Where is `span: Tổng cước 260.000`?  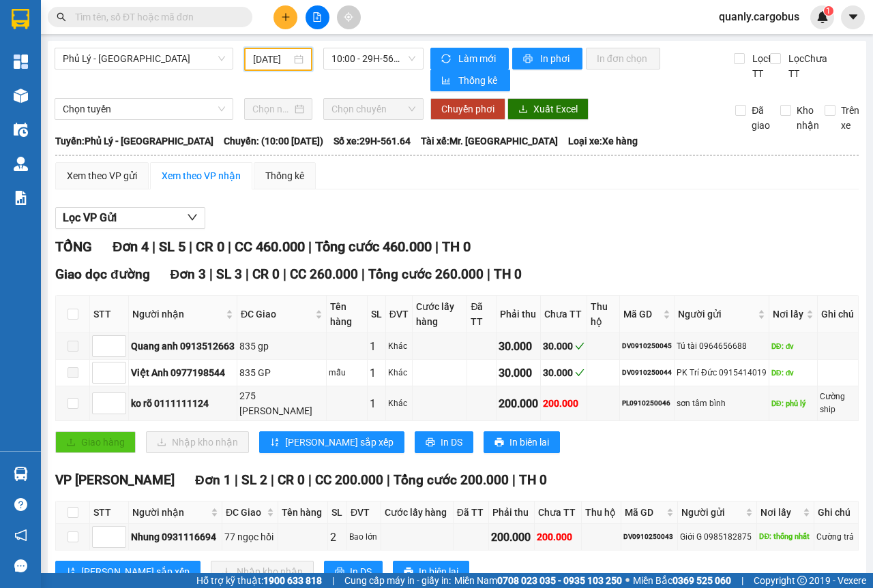 span: Tổng cước 260.000 is located at coordinates (425, 274).